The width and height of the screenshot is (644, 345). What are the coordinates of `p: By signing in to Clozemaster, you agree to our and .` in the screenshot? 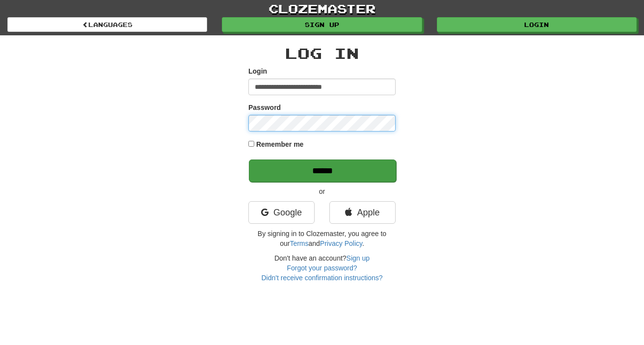 It's located at (322, 239).